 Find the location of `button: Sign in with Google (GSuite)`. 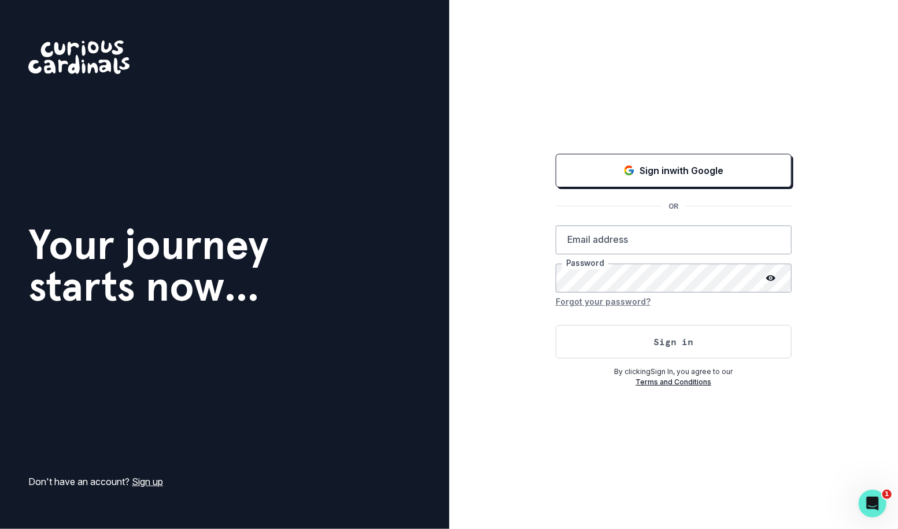

button: Sign in with Google (GSuite) is located at coordinates (674, 171).